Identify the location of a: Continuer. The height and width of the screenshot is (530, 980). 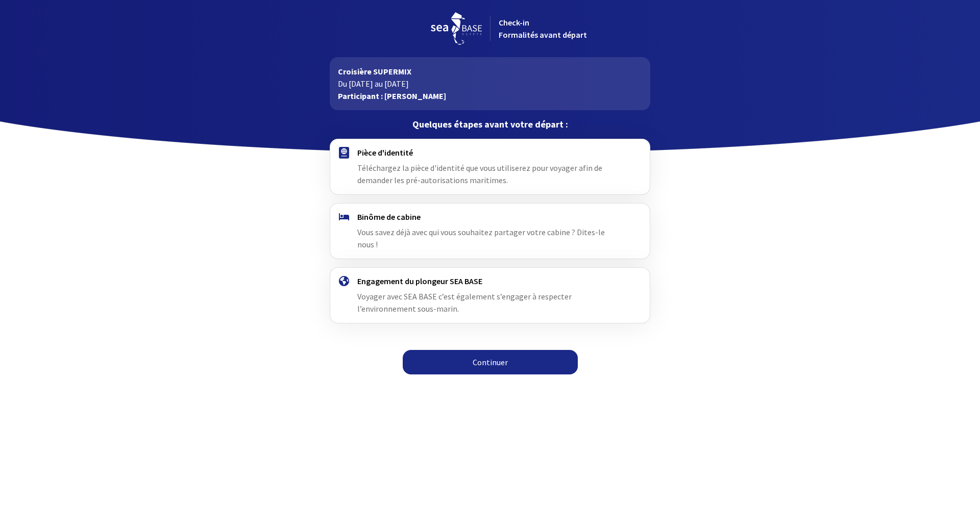
(490, 363).